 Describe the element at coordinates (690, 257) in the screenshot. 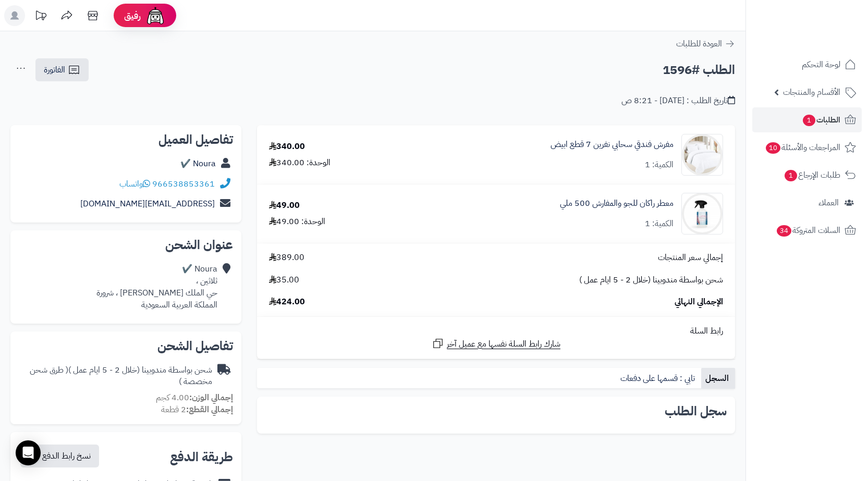

I see `span: إجمالي سعر المنتجات` at that location.